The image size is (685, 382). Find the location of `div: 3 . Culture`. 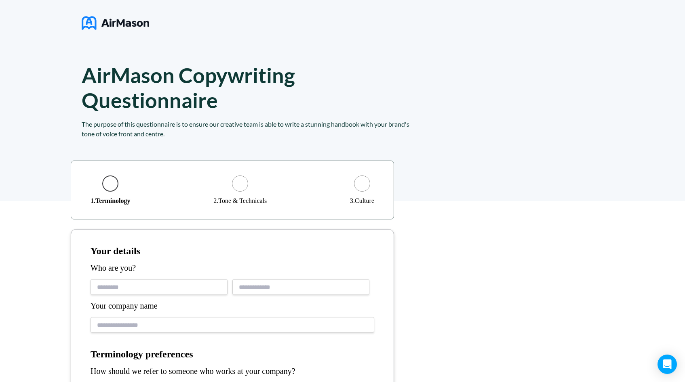

div: 3 . Culture is located at coordinates (362, 201).